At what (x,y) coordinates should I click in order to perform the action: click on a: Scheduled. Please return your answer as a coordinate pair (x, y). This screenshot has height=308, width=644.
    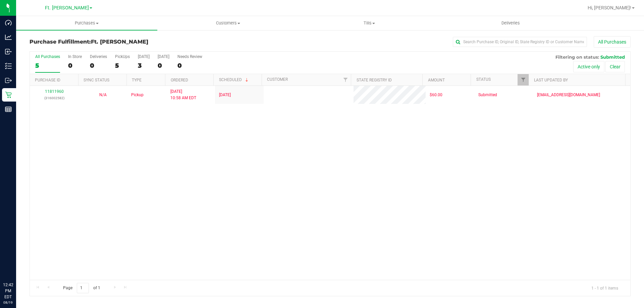
    Looking at the image, I should click on (234, 80).